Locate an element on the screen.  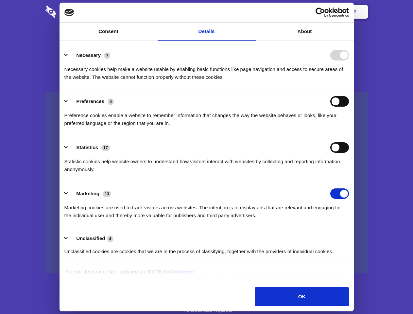
label: Statistics is located at coordinates (87, 147).